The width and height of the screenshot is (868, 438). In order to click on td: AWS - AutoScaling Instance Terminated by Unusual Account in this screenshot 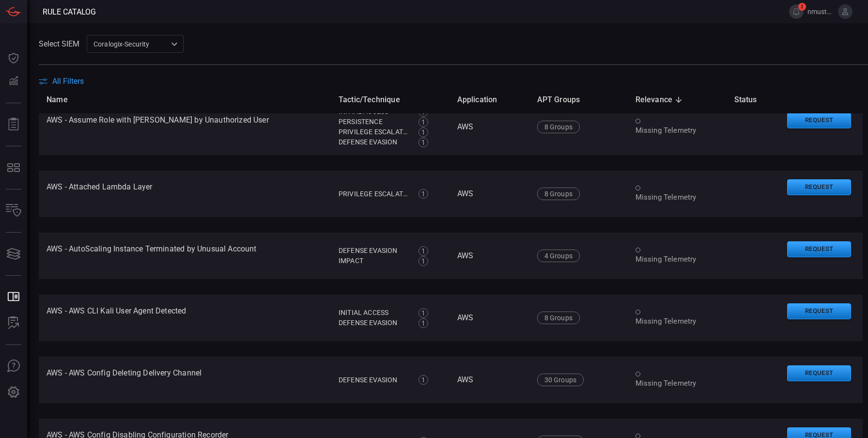, I will do `click(184, 256)`.